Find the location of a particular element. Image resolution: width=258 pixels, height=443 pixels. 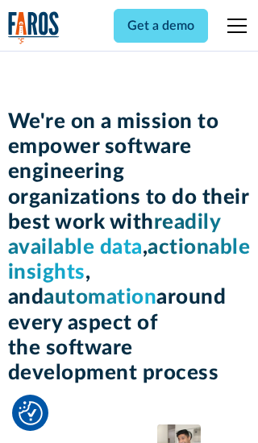

img: Revisit consent button is located at coordinates (31, 413).